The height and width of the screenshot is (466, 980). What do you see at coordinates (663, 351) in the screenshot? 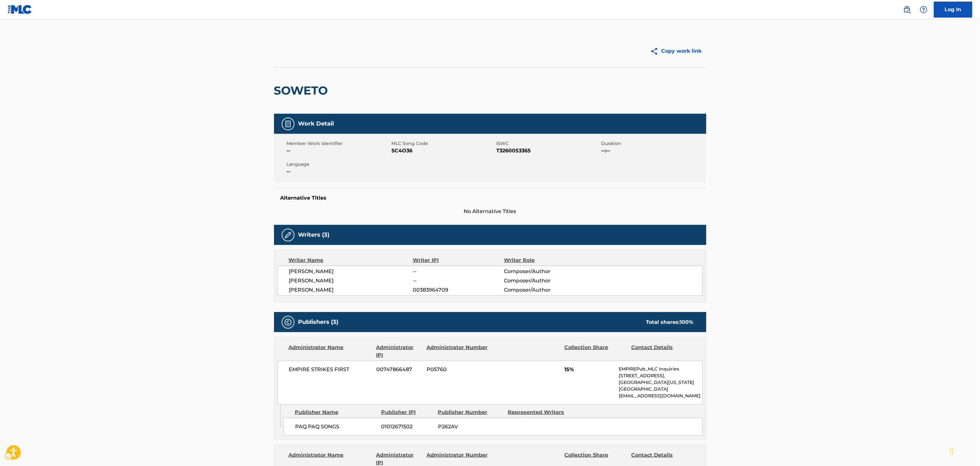
I see `div: Contact Details` at bounding box center [663, 351].